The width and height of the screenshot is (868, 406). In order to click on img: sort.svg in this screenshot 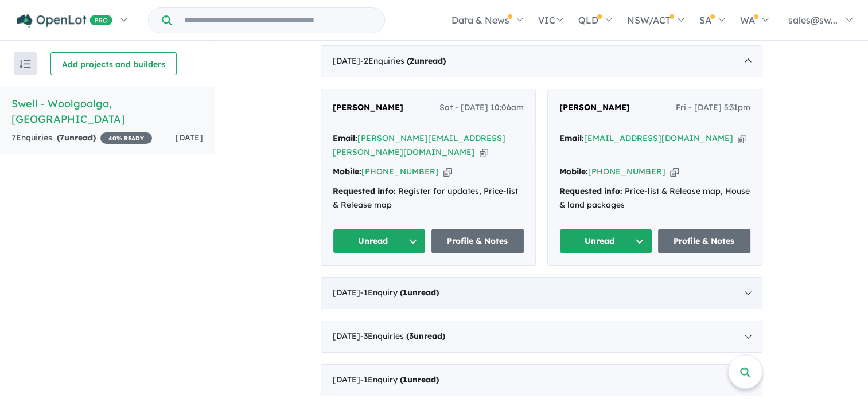, I will do `click(25, 63)`.